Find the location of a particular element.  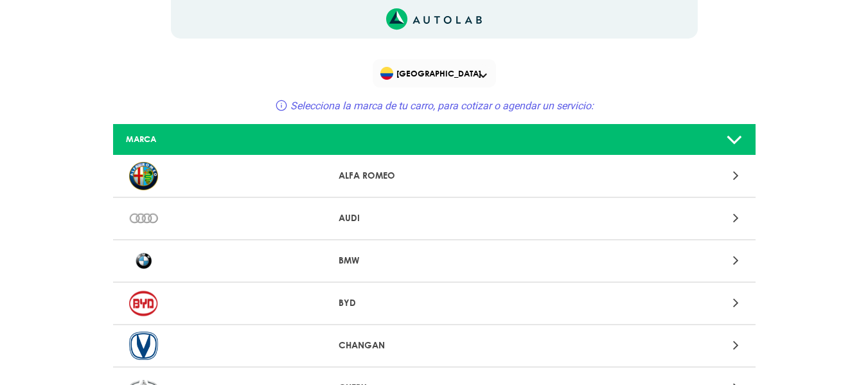

span: Selecciona la marca de tu carro, para cotizar o agendar un servicio: is located at coordinates (442, 105).